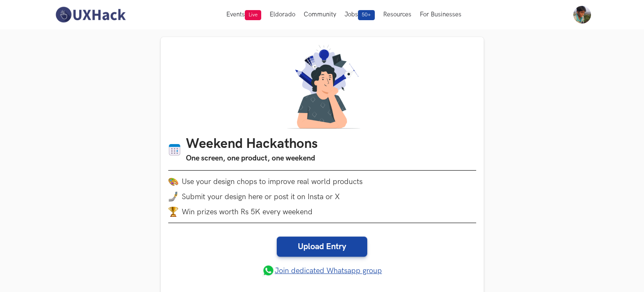  I want to click on img: palette.png, so click(173, 181).